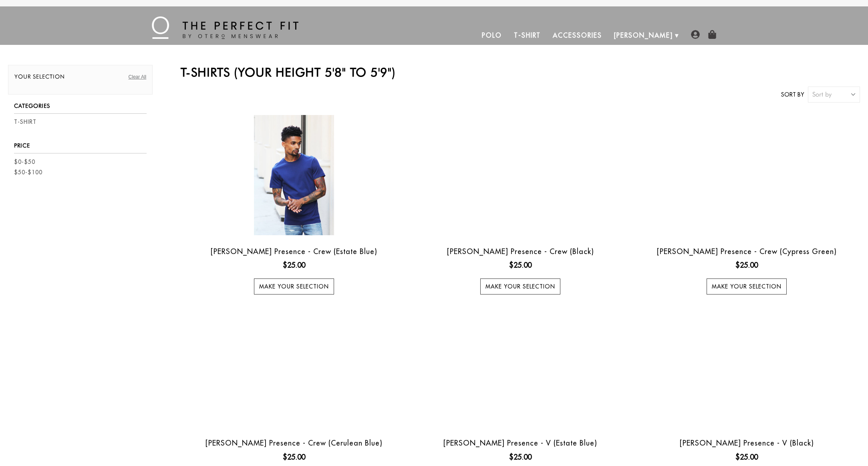  What do you see at coordinates (24, 162) in the screenshot?
I see `a: $0-$50` at bounding box center [24, 162].